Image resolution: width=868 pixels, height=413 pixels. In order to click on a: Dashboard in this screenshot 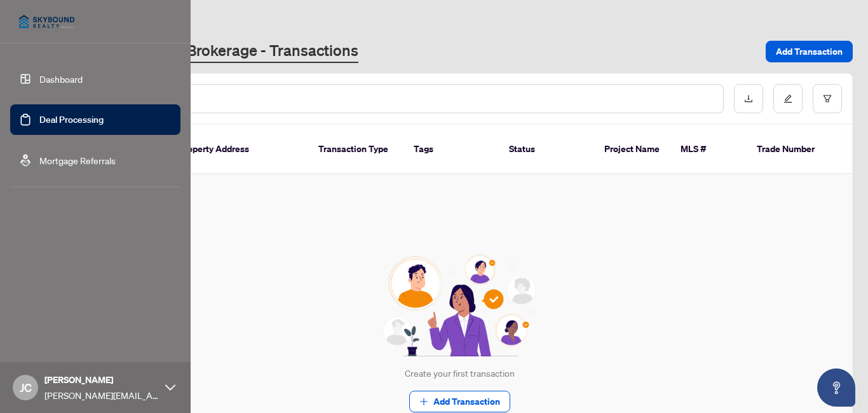, I will do `click(61, 78)`.